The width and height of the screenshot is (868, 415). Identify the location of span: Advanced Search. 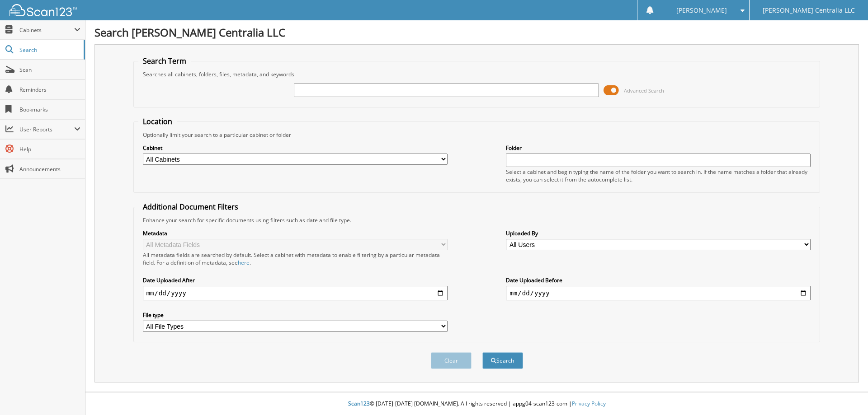
(644, 90).